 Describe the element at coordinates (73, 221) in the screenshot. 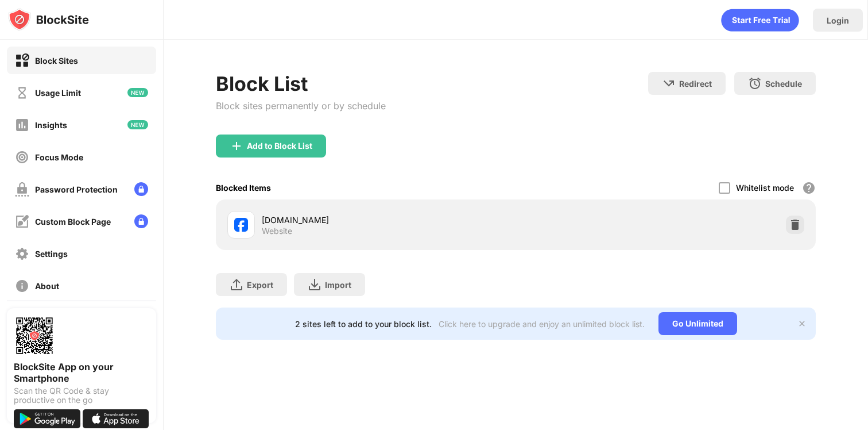

I see `div: Custom Block Page` at that location.